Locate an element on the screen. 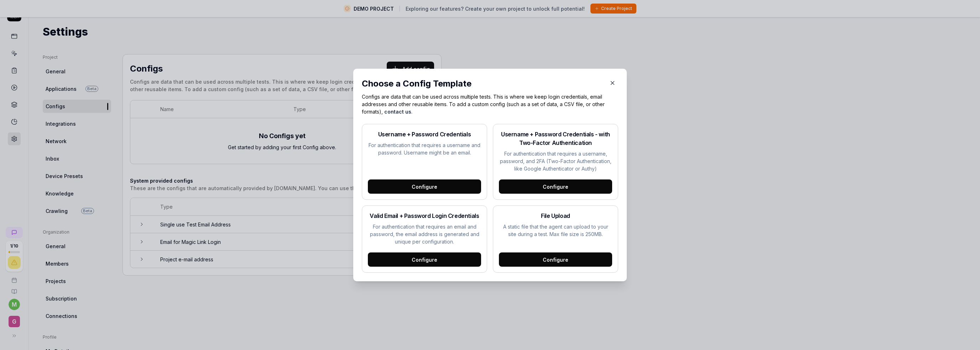  p: For authentication that requires a username and password. Username might be an email. is located at coordinates (424, 149).